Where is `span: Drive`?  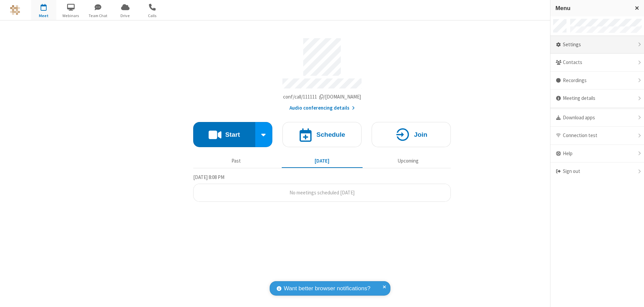 span: Drive is located at coordinates (125, 16).